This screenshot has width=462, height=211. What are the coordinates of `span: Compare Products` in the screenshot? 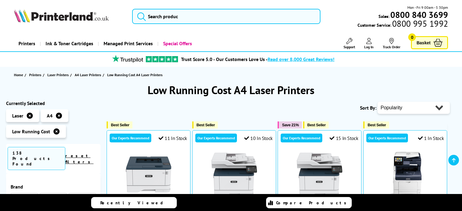 It's located at (313, 203).